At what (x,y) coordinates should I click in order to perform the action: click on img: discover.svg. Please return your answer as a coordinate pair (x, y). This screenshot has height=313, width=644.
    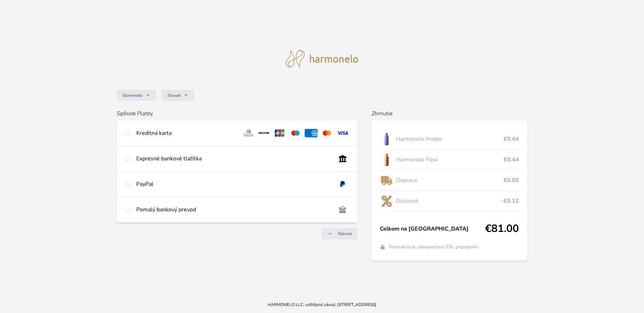
    Looking at the image, I should click on (264, 133).